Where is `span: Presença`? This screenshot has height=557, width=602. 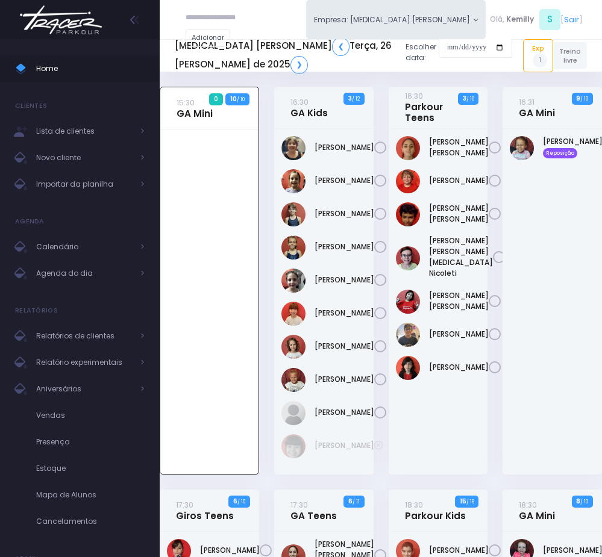 span: Presença is located at coordinates (90, 442).